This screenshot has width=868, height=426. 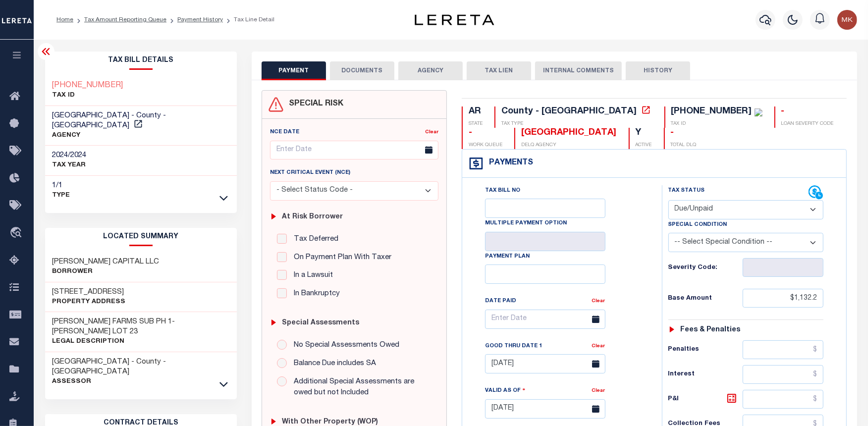 I want to click on label: Tax Deferred, so click(x=314, y=239).